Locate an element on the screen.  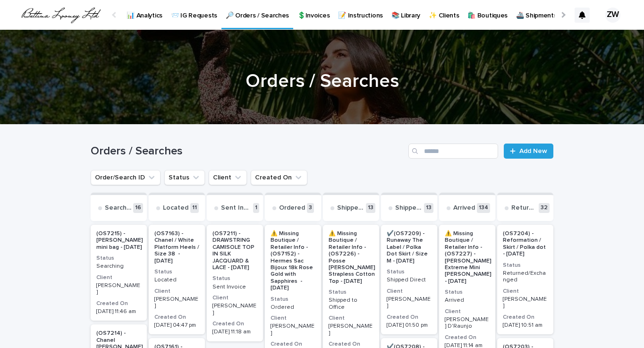
a: Add New is located at coordinates (528, 151).